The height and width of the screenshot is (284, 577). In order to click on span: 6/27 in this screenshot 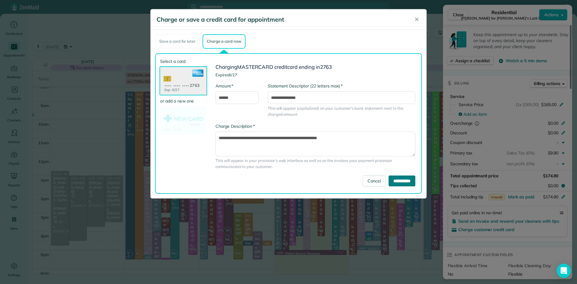, I will do `click(233, 75)`.